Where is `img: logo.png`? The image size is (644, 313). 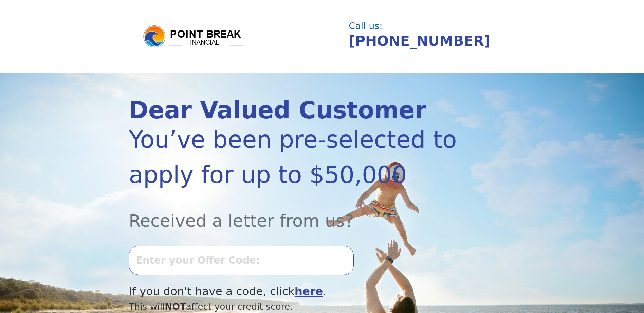 img: logo.png is located at coordinates (193, 37).